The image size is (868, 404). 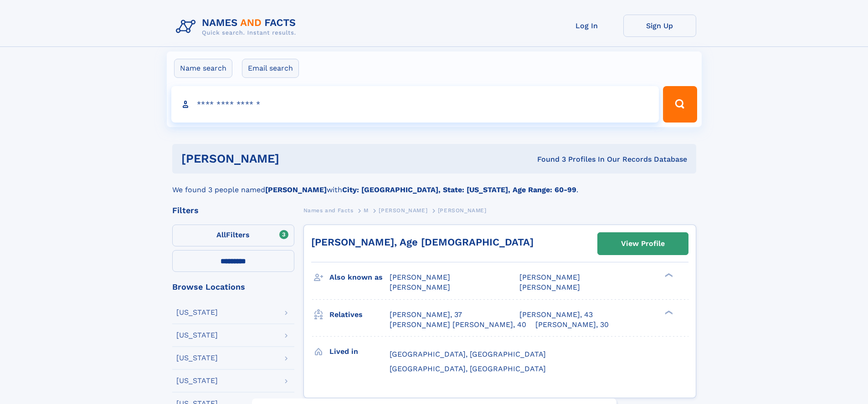 What do you see at coordinates (680, 104) in the screenshot?
I see `button: Search Button` at bounding box center [680, 104].